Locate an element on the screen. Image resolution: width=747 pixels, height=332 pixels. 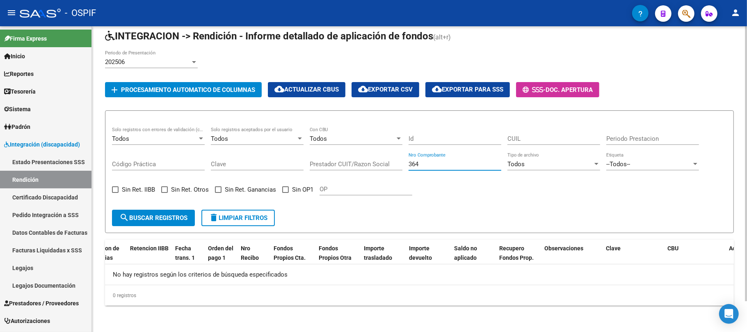
span: (alt+r) is located at coordinates (442, 37).